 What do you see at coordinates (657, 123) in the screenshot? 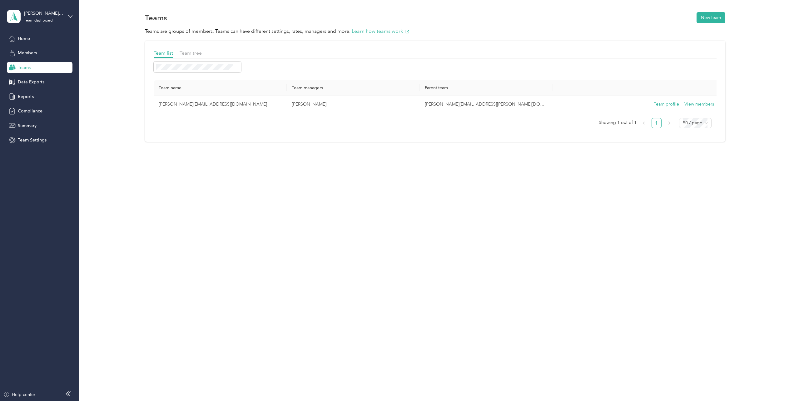
I see `li: 1` at bounding box center [657, 123].